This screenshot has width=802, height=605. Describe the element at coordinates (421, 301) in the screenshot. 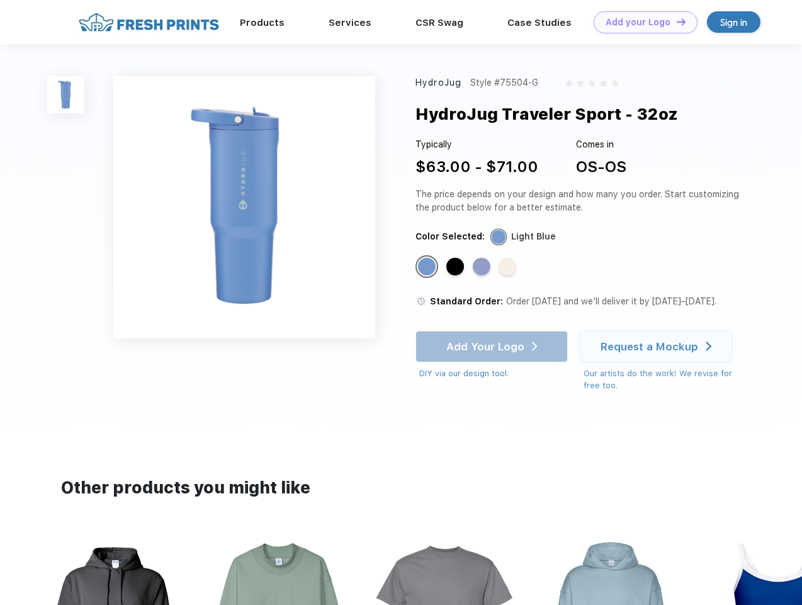

I see `img: standard order` at that location.